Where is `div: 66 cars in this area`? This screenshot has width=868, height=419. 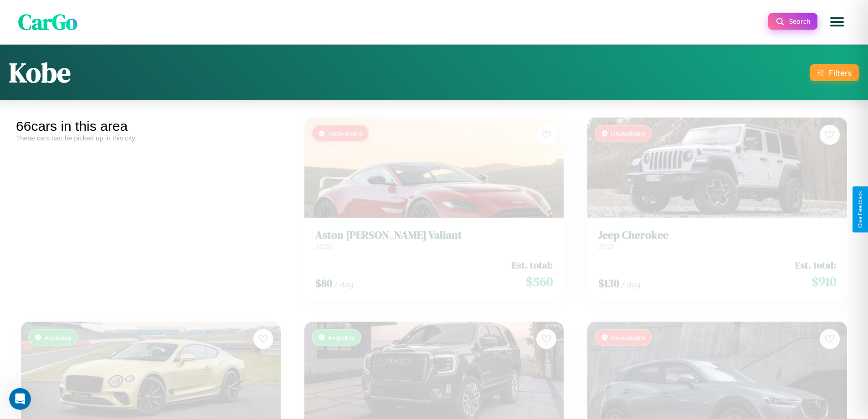 div: 66 cars in this area is located at coordinates (151, 126).